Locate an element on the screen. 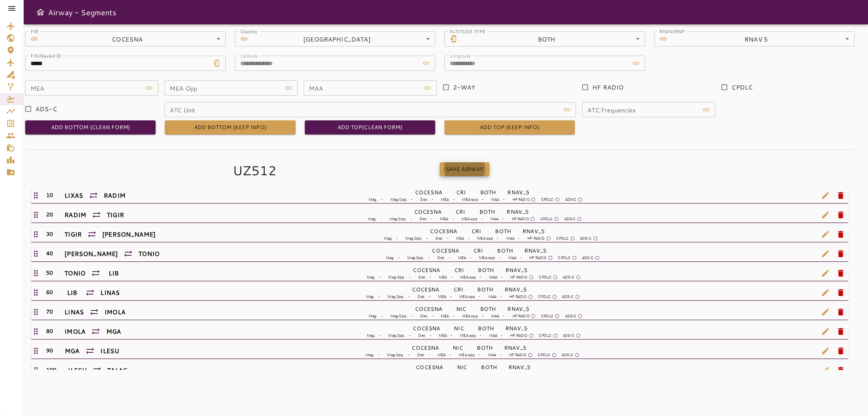  h6: 90 is located at coordinates (49, 351).